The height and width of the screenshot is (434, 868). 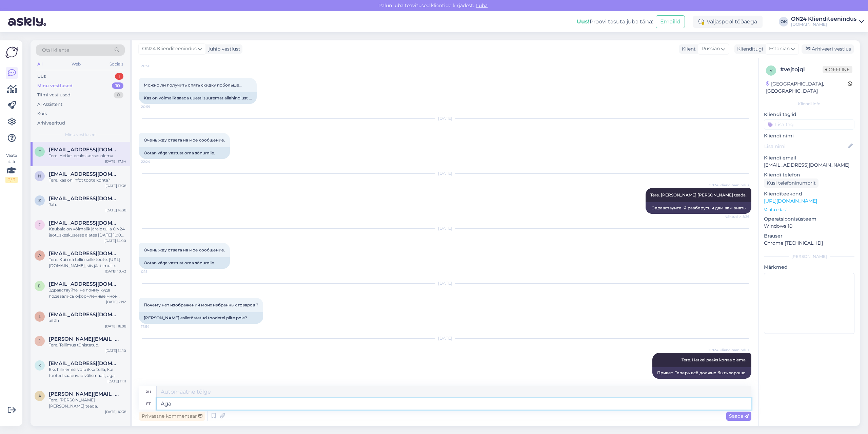 What do you see at coordinates (711, 49) in the screenshot?
I see `span: Russian` at bounding box center [711, 49].